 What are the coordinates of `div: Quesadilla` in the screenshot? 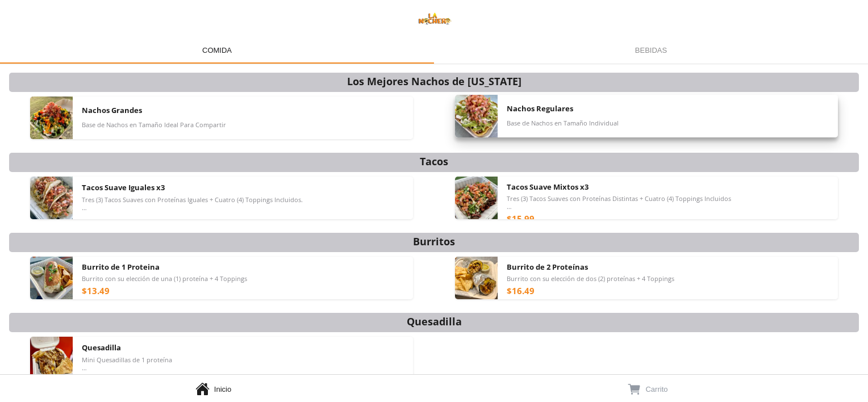 It's located at (434, 321).